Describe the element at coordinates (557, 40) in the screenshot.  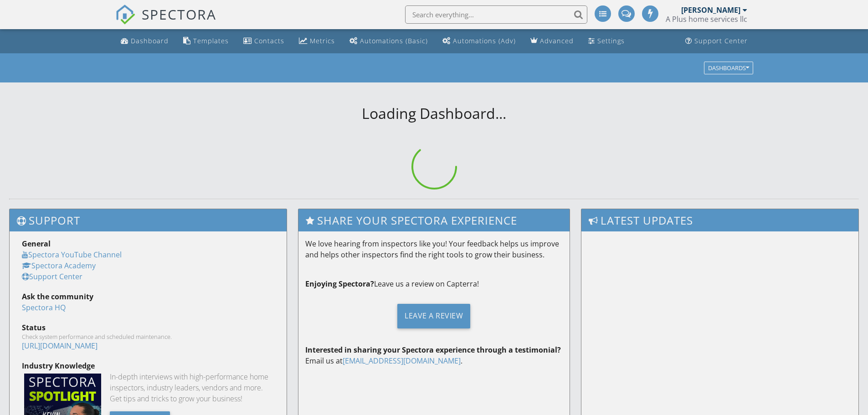
I see `div: Advanced` at that location.